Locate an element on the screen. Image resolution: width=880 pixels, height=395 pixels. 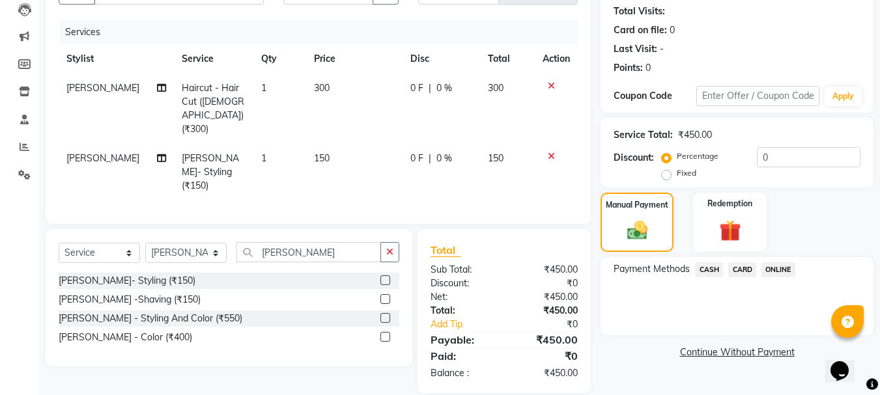
a: Add Tip is located at coordinates (469, 324).